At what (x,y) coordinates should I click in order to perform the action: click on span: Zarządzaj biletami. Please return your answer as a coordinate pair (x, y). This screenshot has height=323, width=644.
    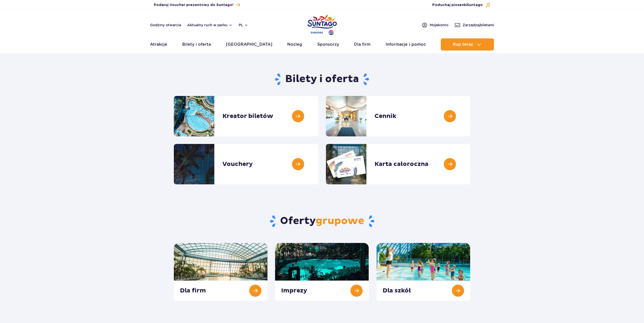
    Looking at the image, I should click on (478, 25).